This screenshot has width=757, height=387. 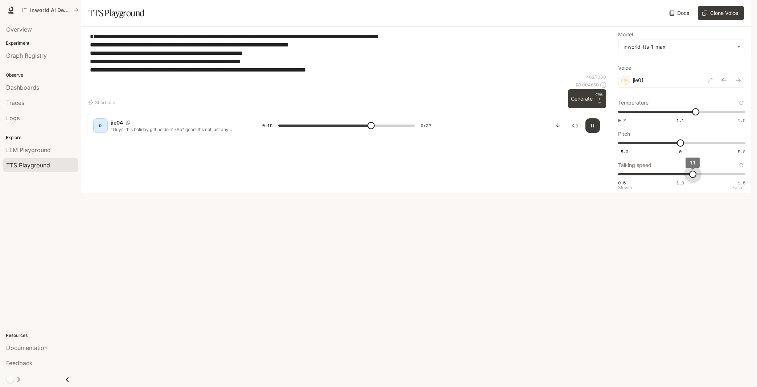 What do you see at coordinates (721, 13) in the screenshot?
I see `button: Clone Voice` at bounding box center [721, 13].